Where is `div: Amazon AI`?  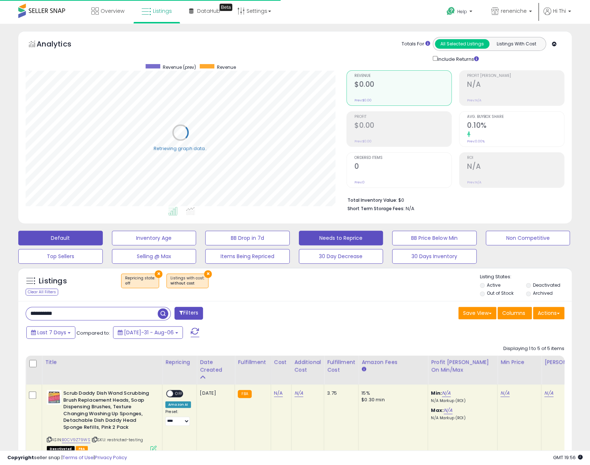 div: Amazon AI is located at coordinates (178, 404).